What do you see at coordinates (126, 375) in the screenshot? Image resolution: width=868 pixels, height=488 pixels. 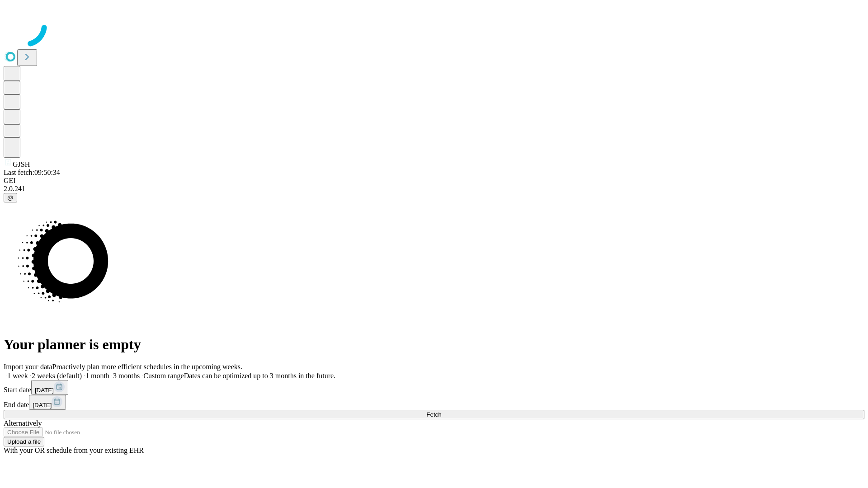 I see `span: 3 months` at bounding box center [126, 375].